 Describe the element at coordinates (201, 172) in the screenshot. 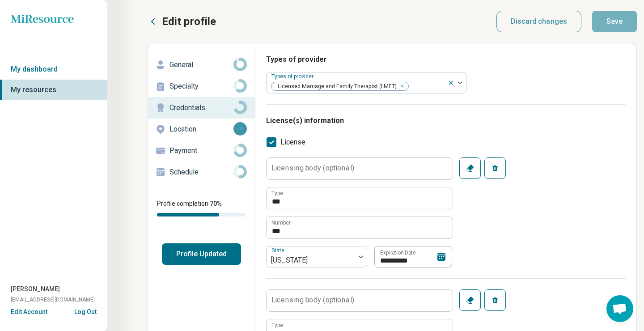

I see `p: Schedule` at that location.